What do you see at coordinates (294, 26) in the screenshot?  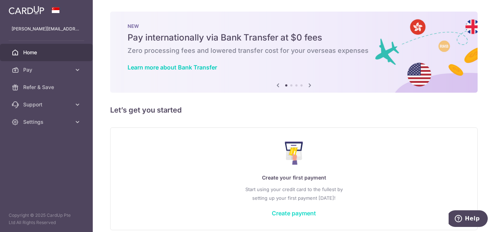 I see `p: NEW` at bounding box center [294, 26].